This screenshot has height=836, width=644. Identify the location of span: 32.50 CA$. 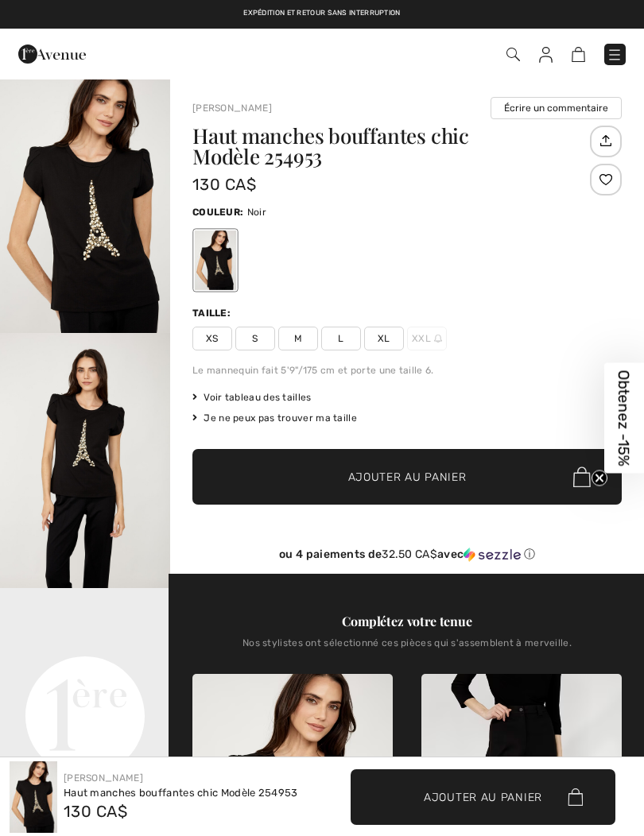
(410, 554).